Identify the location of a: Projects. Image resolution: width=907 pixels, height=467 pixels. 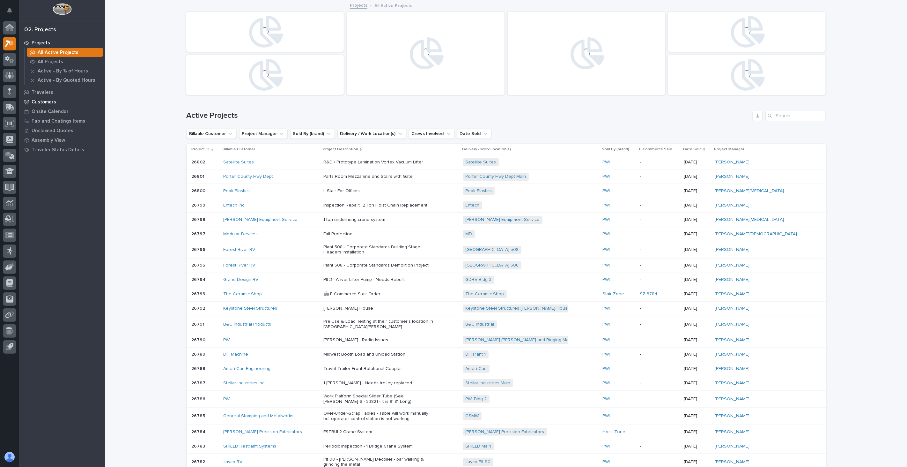
(62, 43).